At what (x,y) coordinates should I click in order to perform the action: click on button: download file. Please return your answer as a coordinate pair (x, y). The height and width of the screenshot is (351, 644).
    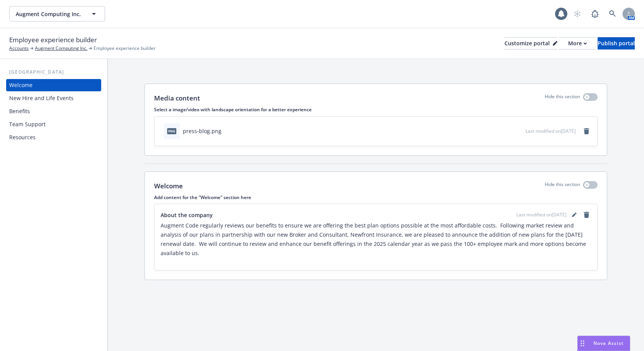
    Looking at the image, I should click on (507, 131).